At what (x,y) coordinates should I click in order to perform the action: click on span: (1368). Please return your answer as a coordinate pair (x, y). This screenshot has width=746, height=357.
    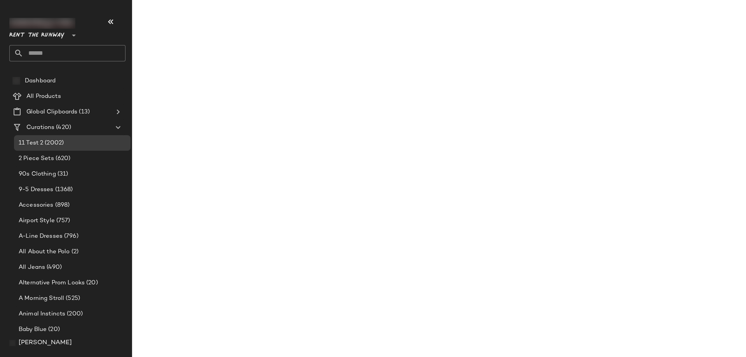
    Looking at the image, I should click on (63, 190).